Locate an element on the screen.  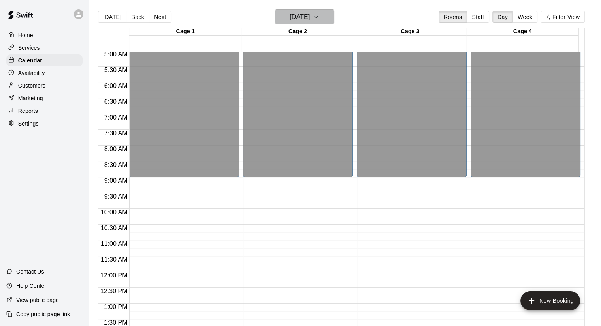
a: Services is located at coordinates (44, 48).